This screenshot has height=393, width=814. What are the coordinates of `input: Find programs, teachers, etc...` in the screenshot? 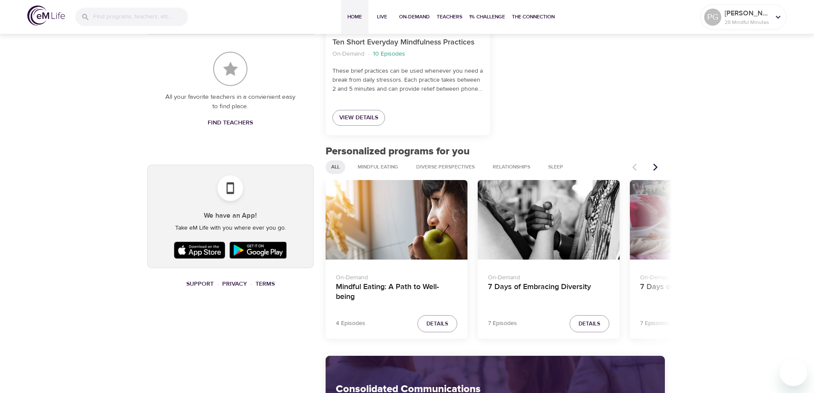 It's located at (141, 17).